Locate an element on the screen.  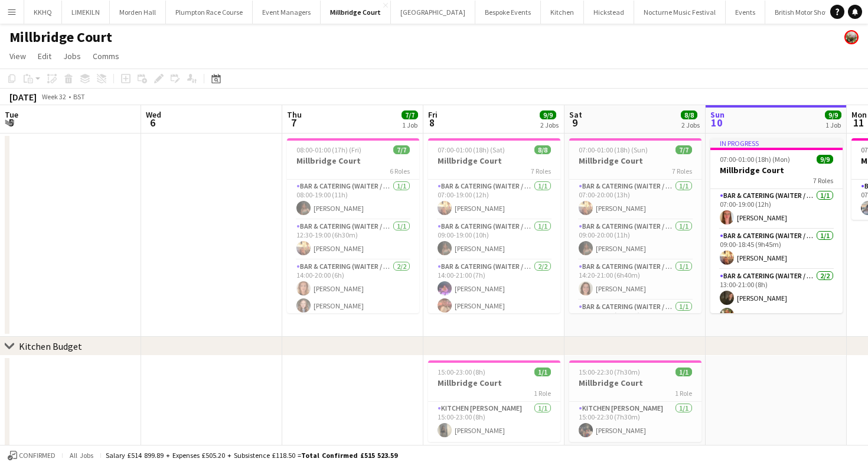
button: Morden Hall is located at coordinates (137, 12).